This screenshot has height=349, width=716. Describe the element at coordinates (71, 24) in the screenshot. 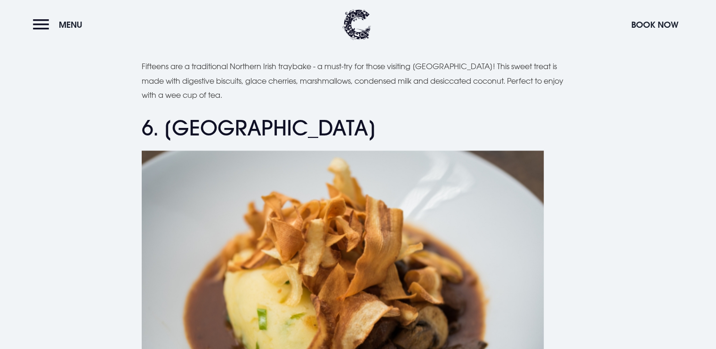

I see `span: Menu` at that location.